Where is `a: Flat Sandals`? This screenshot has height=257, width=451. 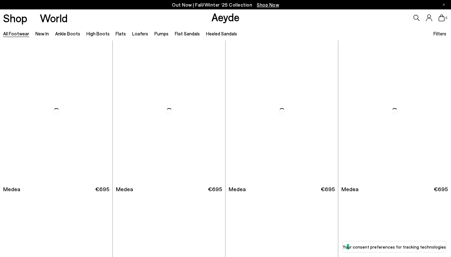 a: Flat Sandals is located at coordinates (187, 33).